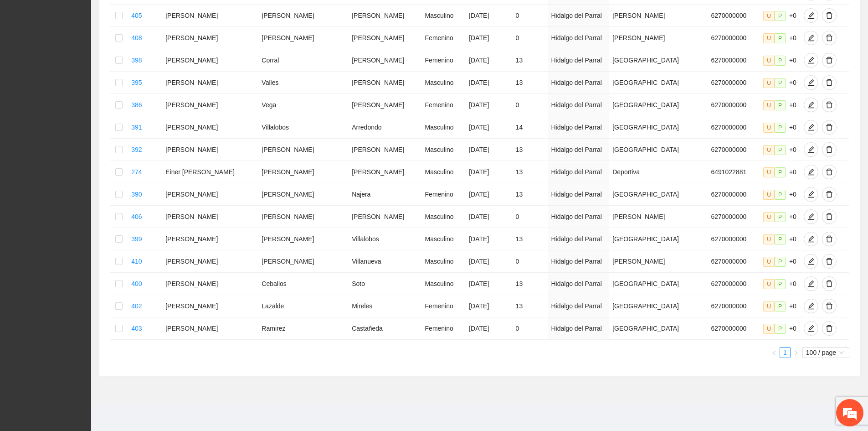 Image resolution: width=868 pixels, height=431 pixels. Describe the element at coordinates (796, 352) in the screenshot. I see `li: Next Page` at that location.